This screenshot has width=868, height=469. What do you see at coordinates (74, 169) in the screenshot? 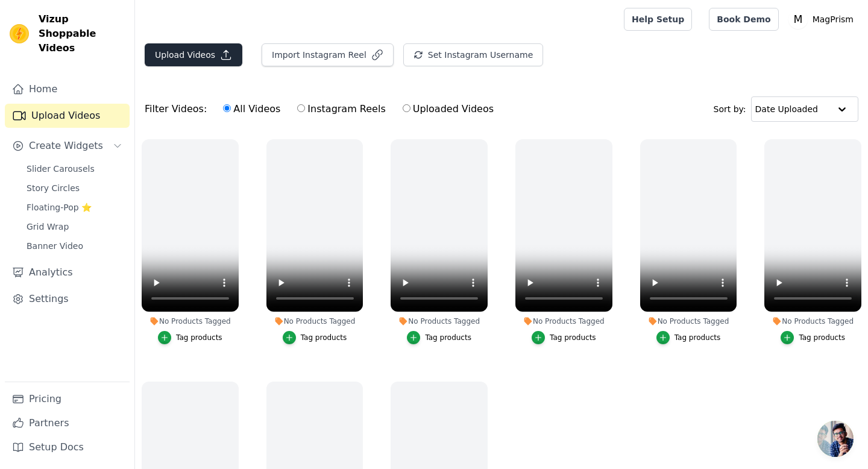
I see `a: Slider Carousels` at bounding box center [74, 169].